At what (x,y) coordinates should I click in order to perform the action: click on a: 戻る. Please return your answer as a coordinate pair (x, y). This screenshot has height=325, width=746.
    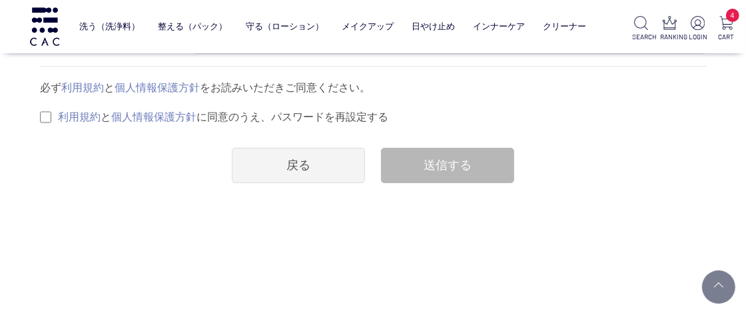
    Looking at the image, I should click on (298, 165).